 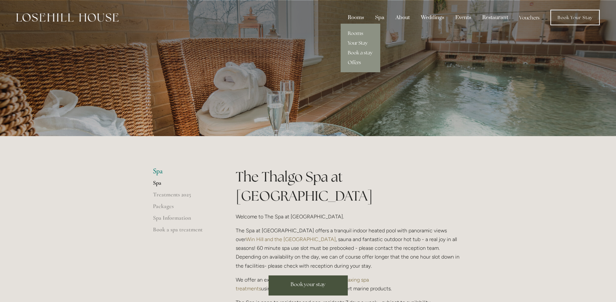 I want to click on a: Book Your Stay, so click(x=575, y=18).